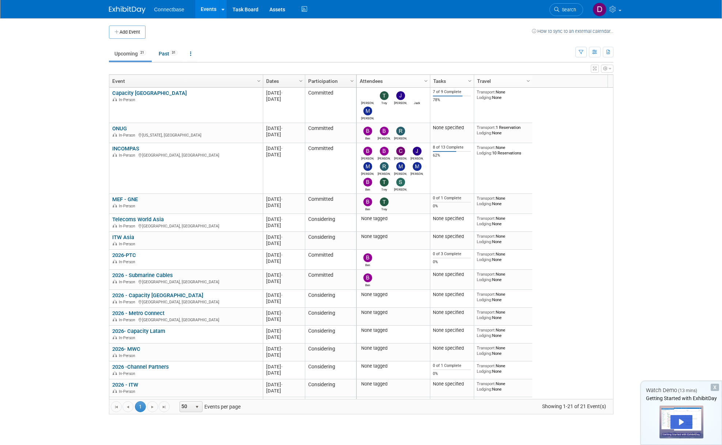 The width and height of the screenshot is (722, 445). I want to click on div: 7 of 9 Complete, so click(452, 92).